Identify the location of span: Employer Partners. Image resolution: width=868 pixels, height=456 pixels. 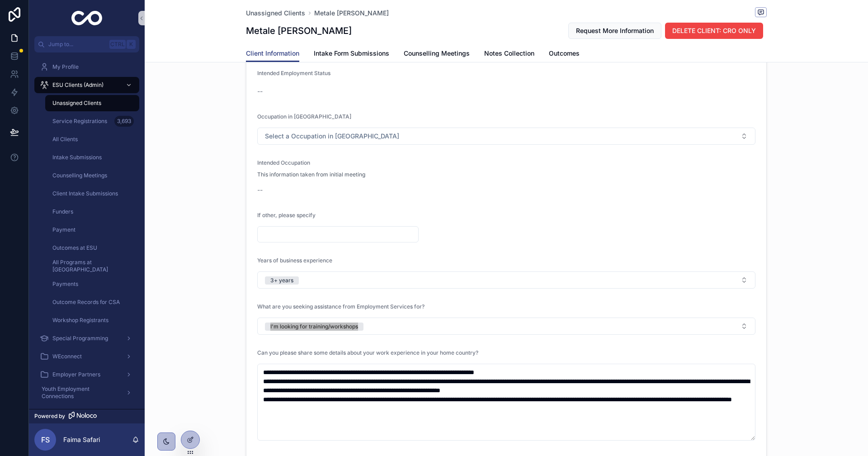
(77, 374).